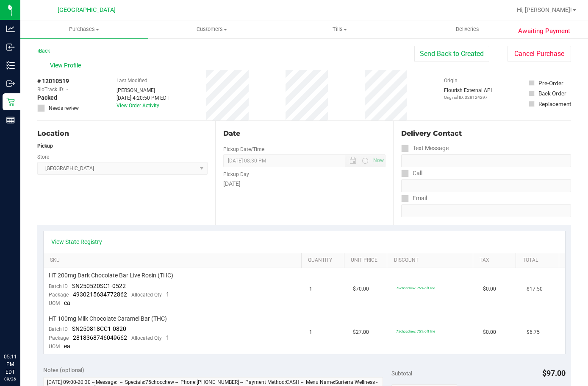  I want to click on a: Customers, so click(212, 29).